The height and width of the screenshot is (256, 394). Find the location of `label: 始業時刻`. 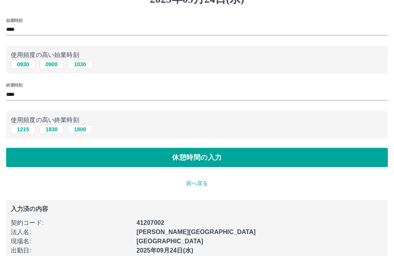

label: 始業時刻 is located at coordinates (14, 20).